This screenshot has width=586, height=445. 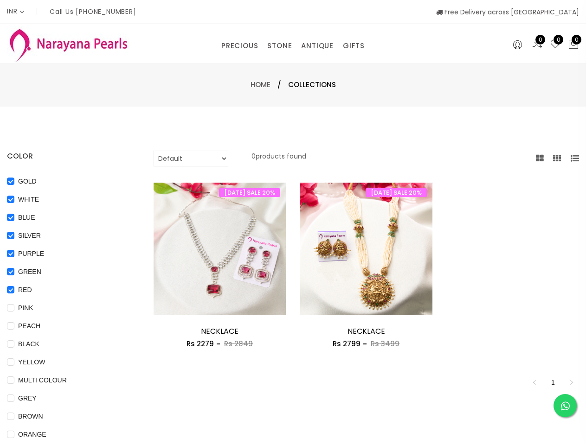 What do you see at coordinates (571, 383) in the screenshot?
I see `li: Next Page` at bounding box center [571, 383].